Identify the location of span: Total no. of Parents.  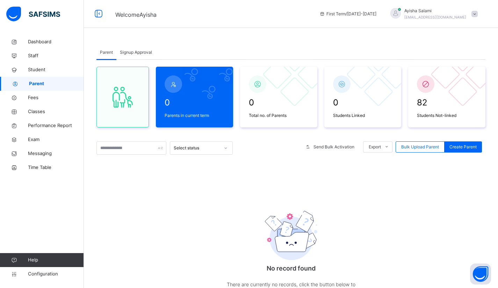
(279, 116).